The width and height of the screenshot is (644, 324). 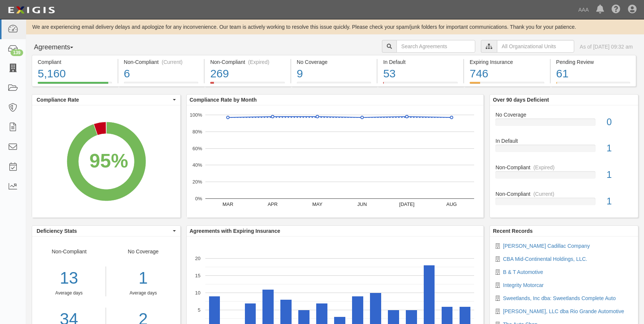 What do you see at coordinates (619, 122) in the screenshot?
I see `div: 0` at bounding box center [619, 122].